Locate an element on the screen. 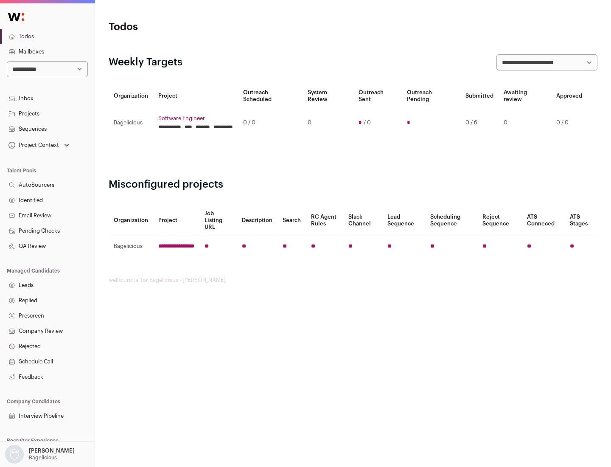 This screenshot has height=467, width=611. th: Awaiting review is located at coordinates (525, 96).